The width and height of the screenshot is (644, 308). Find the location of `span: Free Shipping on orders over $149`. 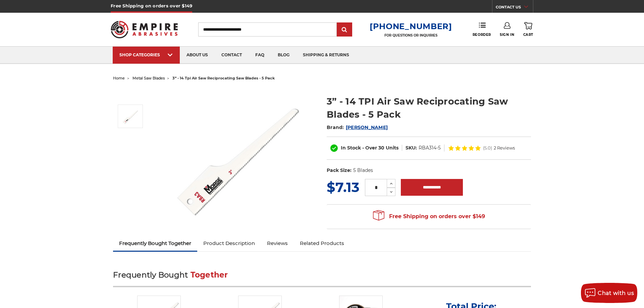

span: Free Shipping on orders over $149 is located at coordinates (429, 216).